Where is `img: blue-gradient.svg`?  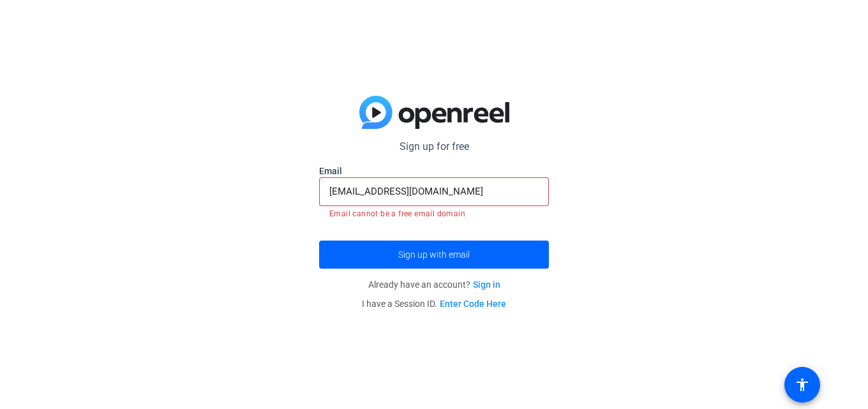
img: blue-gradient.svg is located at coordinates (434, 112).